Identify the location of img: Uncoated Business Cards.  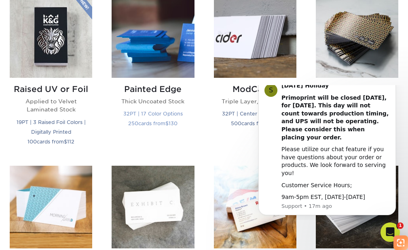
(51, 207).